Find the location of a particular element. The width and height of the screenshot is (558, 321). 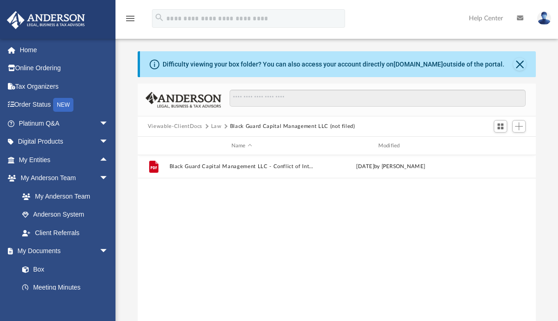

button: Black Guard Capital Management LLC - Conflict of Interest Letter.pdf is located at coordinates (241, 166).